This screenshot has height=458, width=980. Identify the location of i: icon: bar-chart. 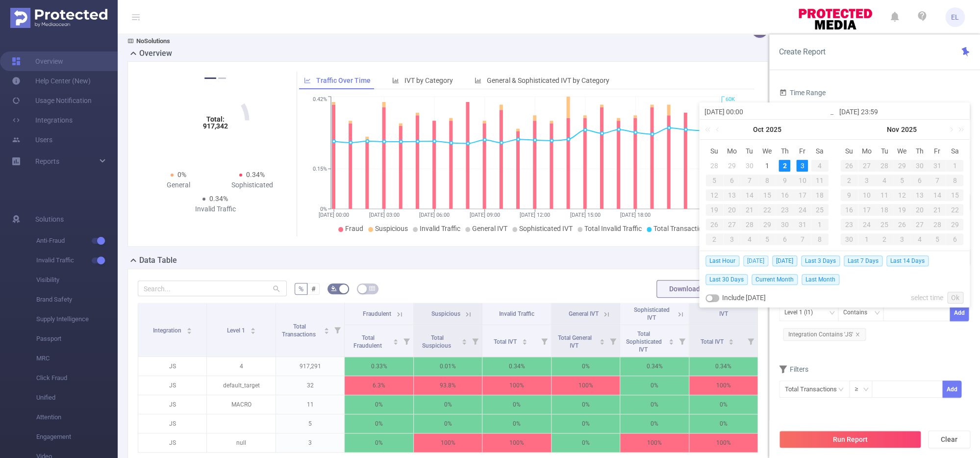
(478, 81).